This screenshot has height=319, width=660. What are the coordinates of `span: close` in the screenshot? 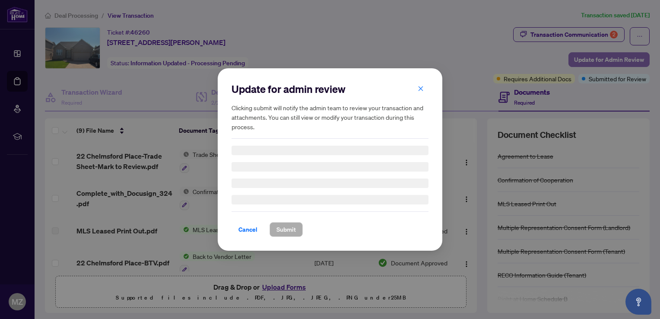 It's located at (421, 89).